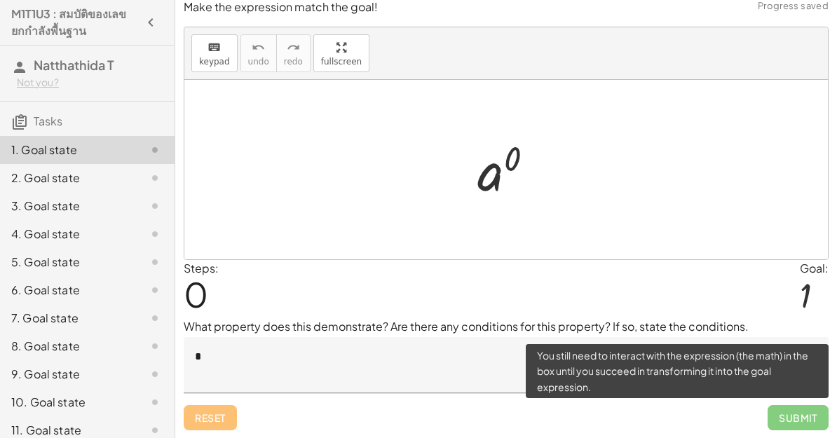  I want to click on i: redo, so click(293, 48).